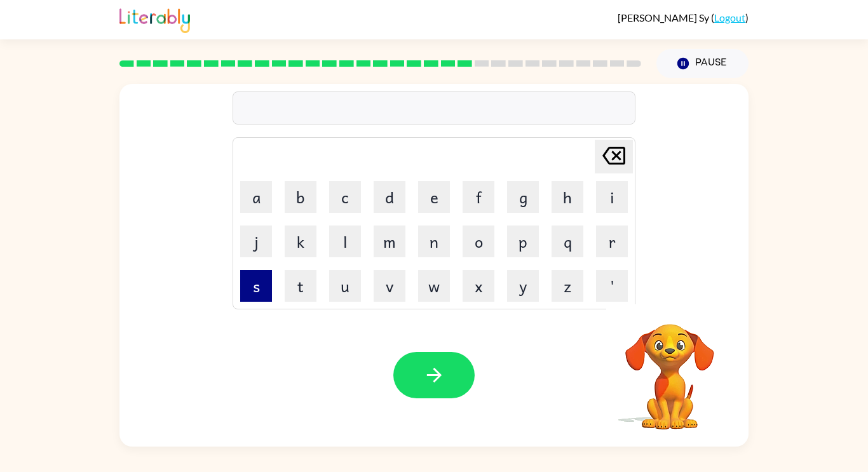 The height and width of the screenshot is (472, 868). I want to click on video: Your browser must support playing .mp4 files to use Literably. Please try using another browser., so click(669, 368).